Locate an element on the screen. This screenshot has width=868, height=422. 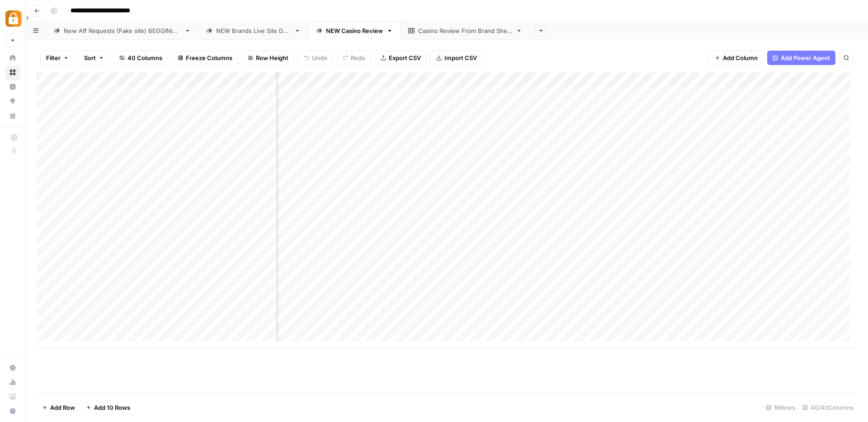
a: NEW Casino Review is located at coordinates (354, 31).